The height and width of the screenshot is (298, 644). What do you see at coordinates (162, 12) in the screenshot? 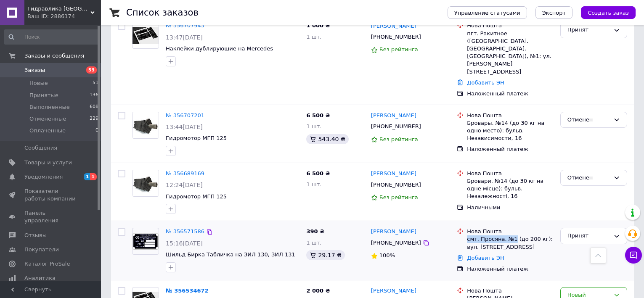
I see `h1: Список заказов` at bounding box center [162, 12].